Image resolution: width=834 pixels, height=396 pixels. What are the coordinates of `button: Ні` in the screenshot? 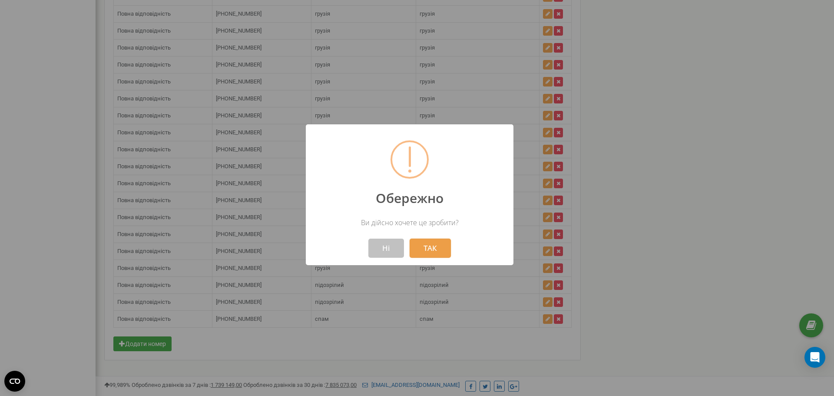 It's located at (386, 248).